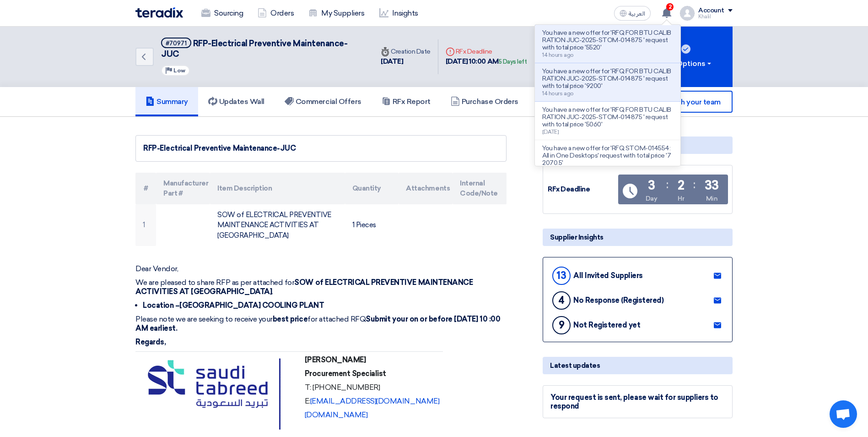  I want to click on div: Min, so click(712, 199).